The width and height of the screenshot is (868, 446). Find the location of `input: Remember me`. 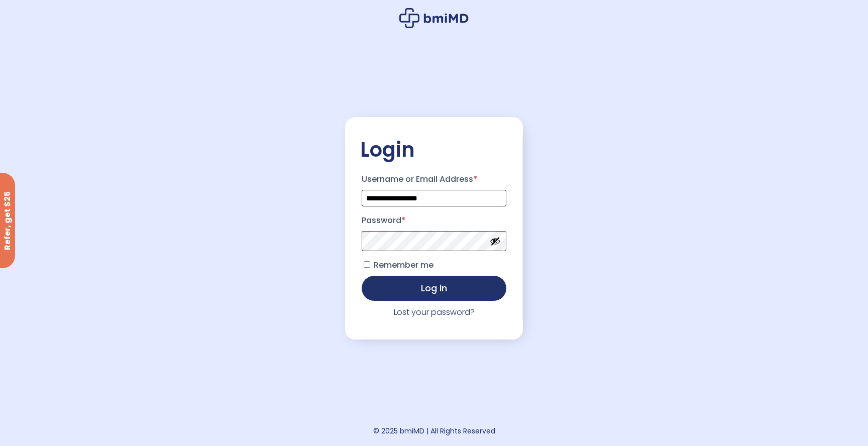

input: Remember me is located at coordinates (366, 264).